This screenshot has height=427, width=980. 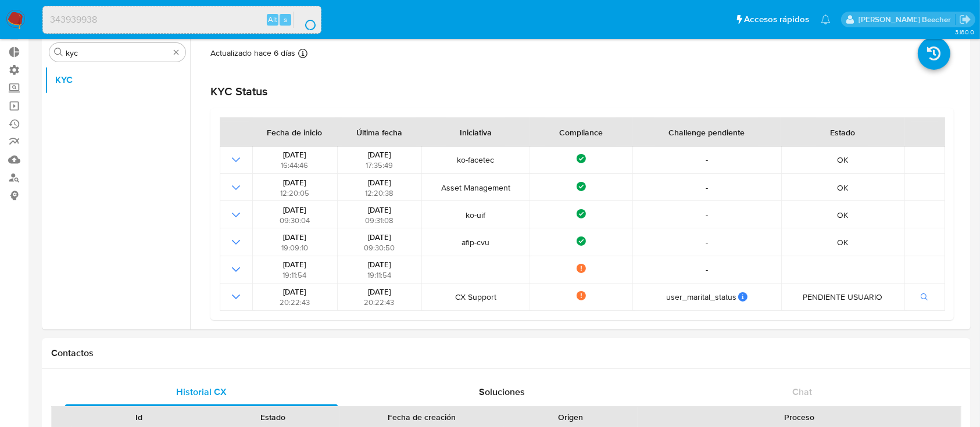 I want to click on div: Estado, so click(x=273, y=418).